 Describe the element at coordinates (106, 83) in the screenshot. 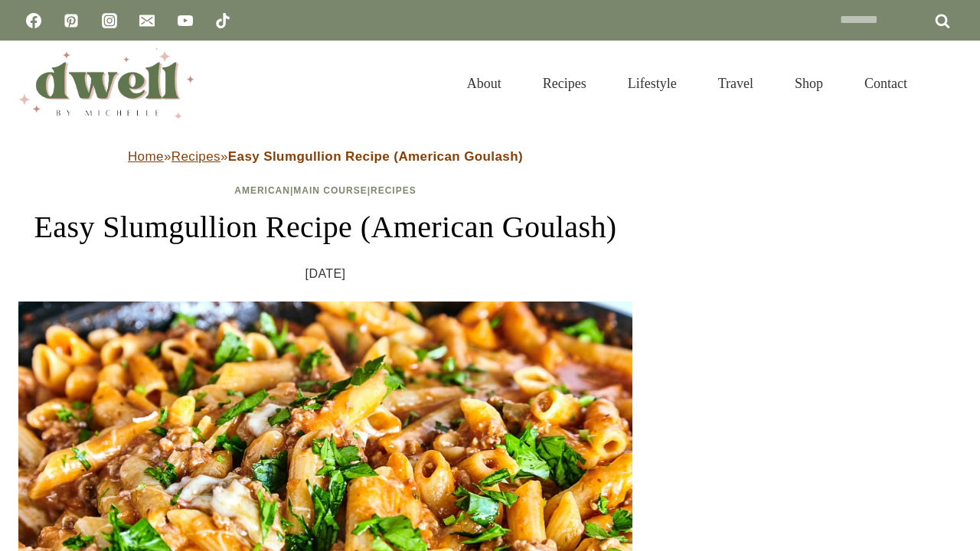

I see `img: DWELL by michelle` at that location.